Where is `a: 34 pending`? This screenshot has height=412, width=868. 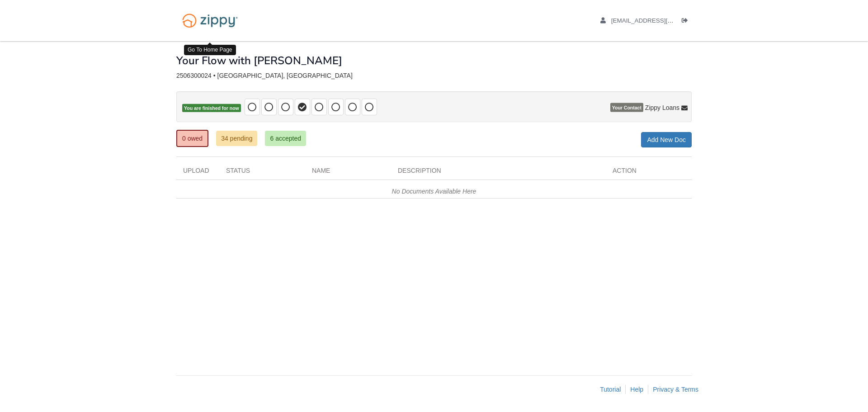
a: 34 pending is located at coordinates (237, 139).